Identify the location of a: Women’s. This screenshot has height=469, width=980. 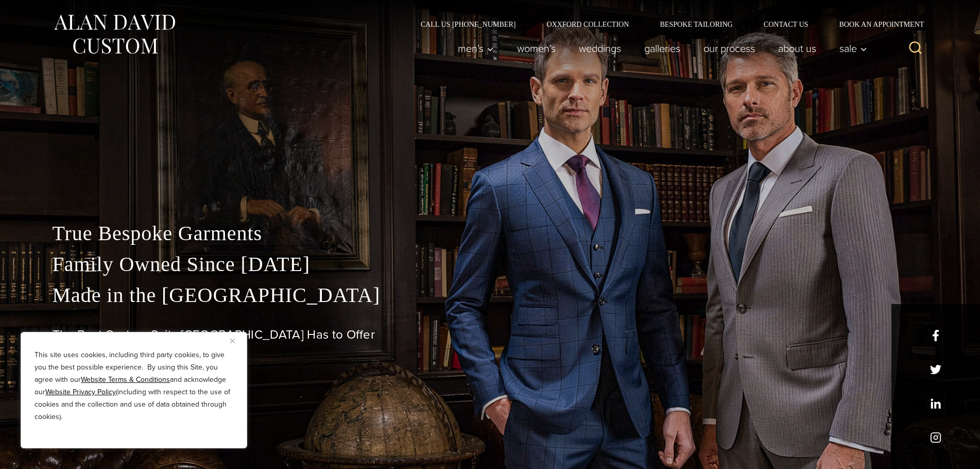
(537, 49).